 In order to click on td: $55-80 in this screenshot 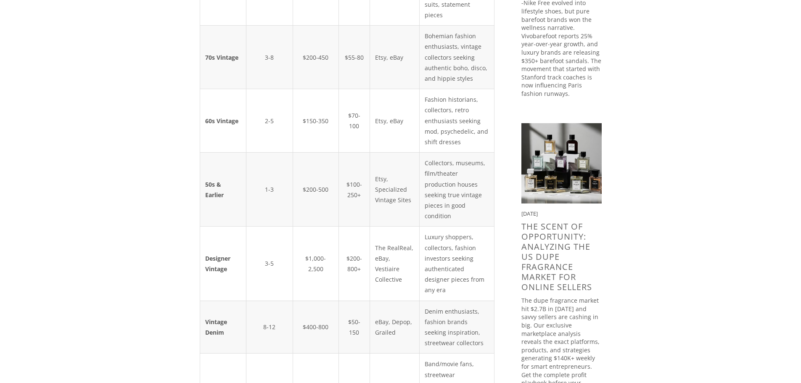, I will do `click(354, 57)`.